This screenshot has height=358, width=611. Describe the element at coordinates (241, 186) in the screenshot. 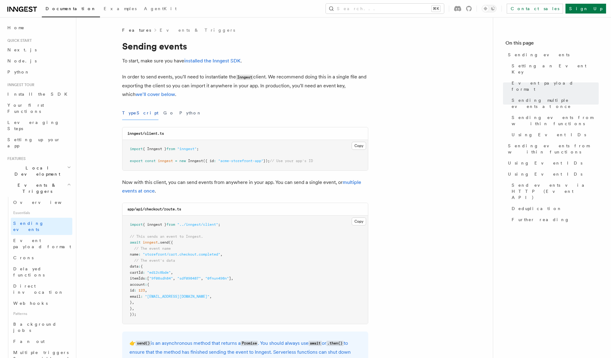

I see `a: multiple events at once` at that location.